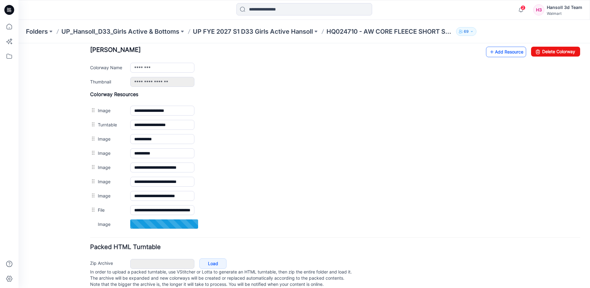  I want to click on a: Delete Colorway, so click(537, 8).